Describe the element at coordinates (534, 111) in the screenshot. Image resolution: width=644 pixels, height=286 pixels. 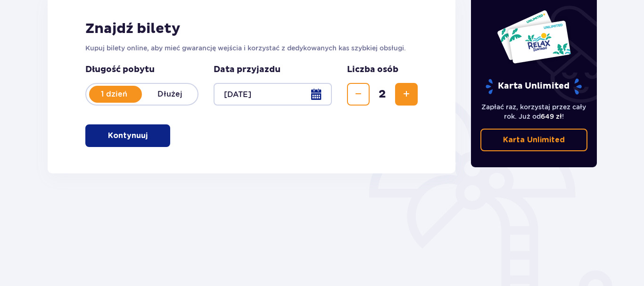
I see `p: Zapłać raz, korzystaj przez cały rok. Już od !` at that location.